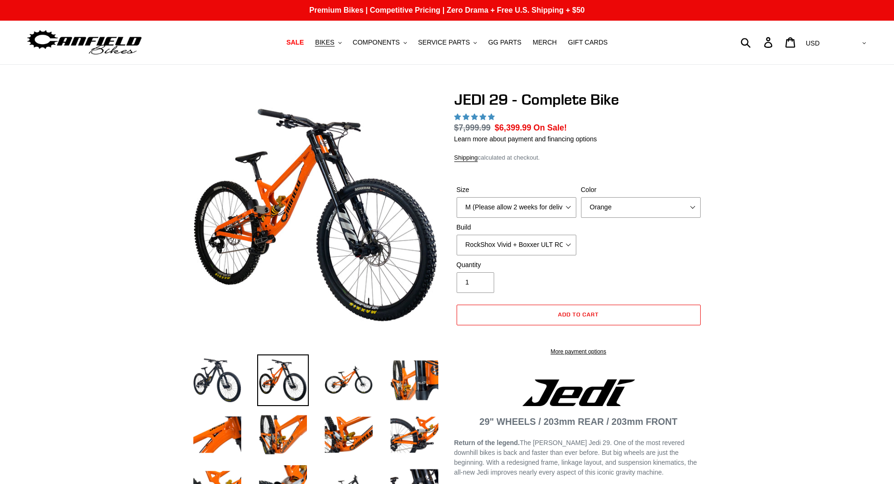  Describe the element at coordinates (380, 42) in the screenshot. I see `button: COMPONENTS` at that location.